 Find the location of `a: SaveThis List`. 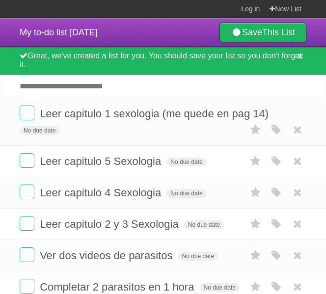

a: SaveThis List is located at coordinates (262, 32).